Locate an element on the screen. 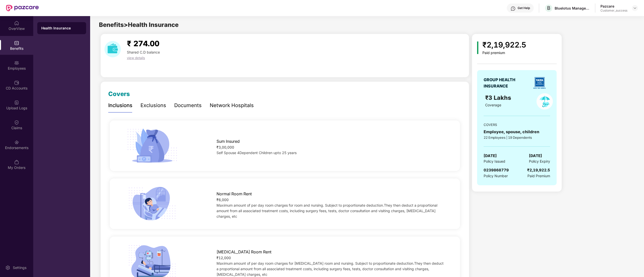 The height and width of the screenshot is (277, 644). div: Employee, spouse, children is located at coordinates (516, 132).